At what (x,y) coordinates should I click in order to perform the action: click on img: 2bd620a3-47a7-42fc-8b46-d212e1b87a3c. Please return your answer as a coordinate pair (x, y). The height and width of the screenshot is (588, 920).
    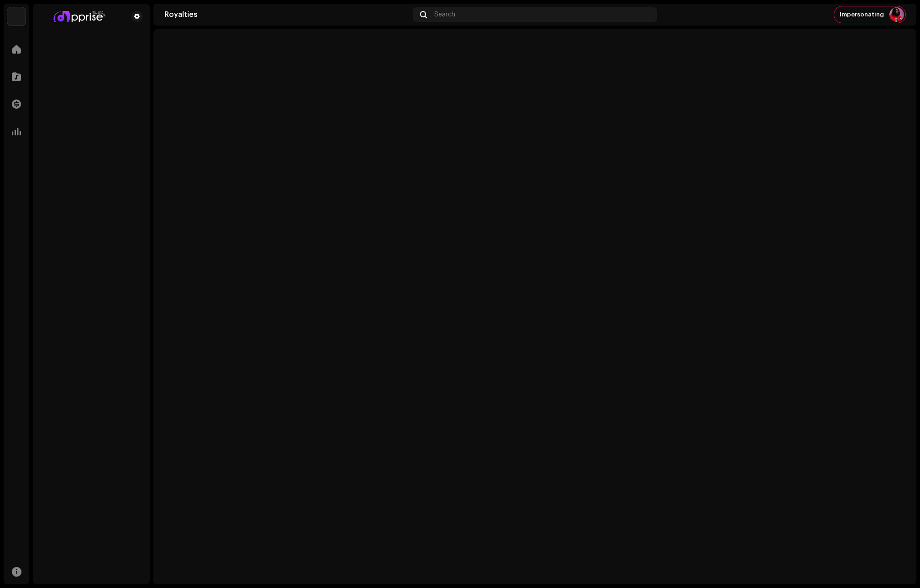
    Looking at the image, I should click on (897, 15).